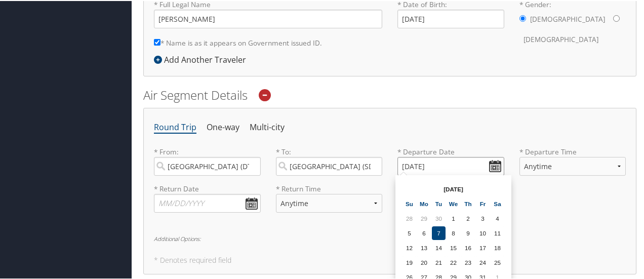 The image size is (644, 279). Describe the element at coordinates (409, 202) in the screenshot. I see `th: Su` at that location.